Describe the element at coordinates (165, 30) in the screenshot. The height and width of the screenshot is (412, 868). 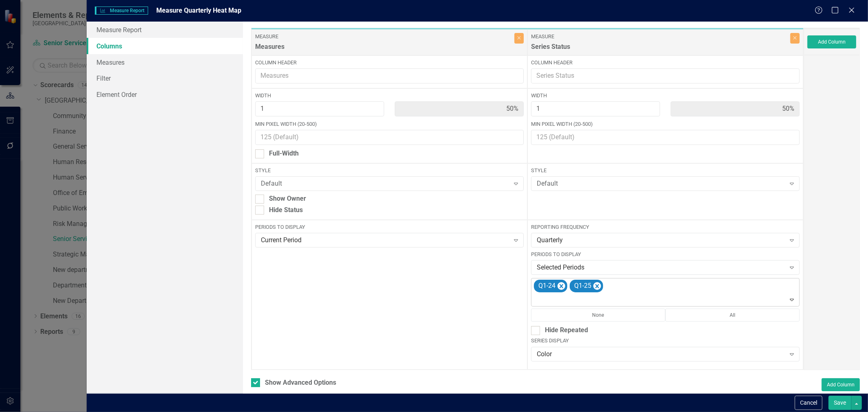
I see `a: Measure Report` at that location.